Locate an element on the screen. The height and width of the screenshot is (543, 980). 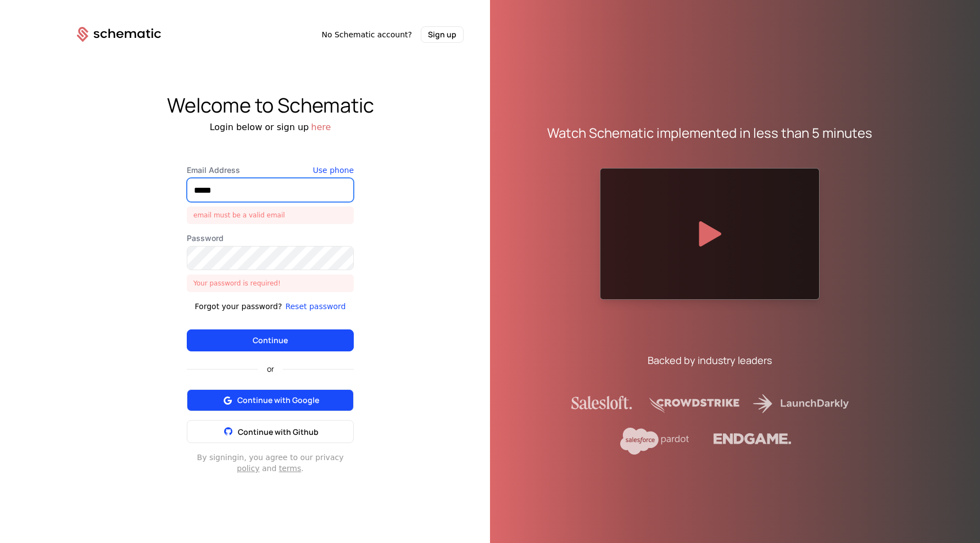
a: terms is located at coordinates (290, 468).